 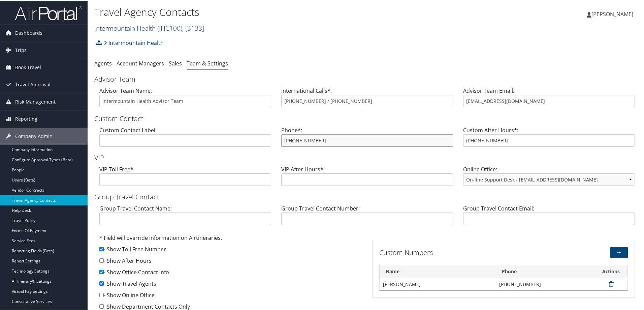 What do you see at coordinates (193, 27) in the screenshot?
I see `span: , [ 3133 ]` at bounding box center [193, 27].